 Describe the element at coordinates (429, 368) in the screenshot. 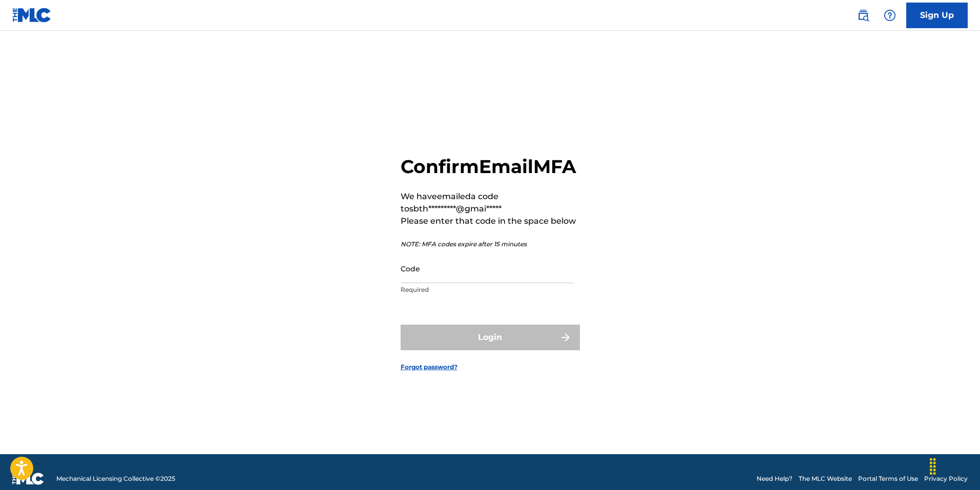

I see `a: Forgot password?` at that location.